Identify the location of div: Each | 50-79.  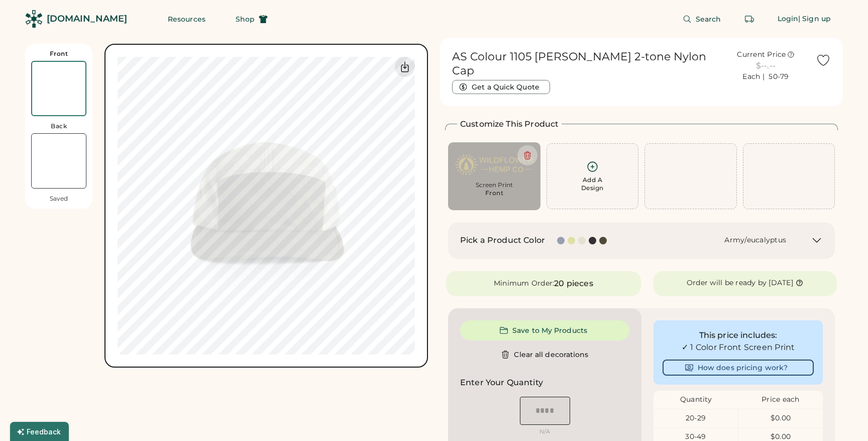
(766, 77).